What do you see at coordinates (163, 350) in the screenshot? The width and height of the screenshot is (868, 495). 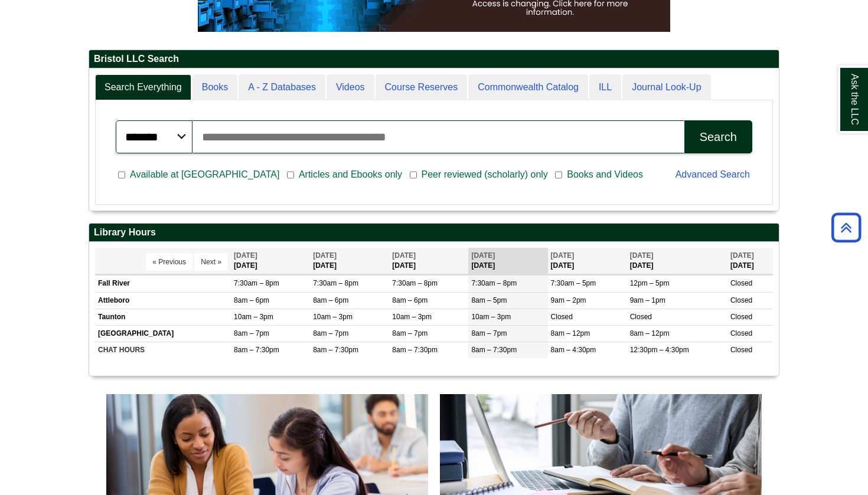 I see `td: CHAT HOURS` at bounding box center [163, 350].